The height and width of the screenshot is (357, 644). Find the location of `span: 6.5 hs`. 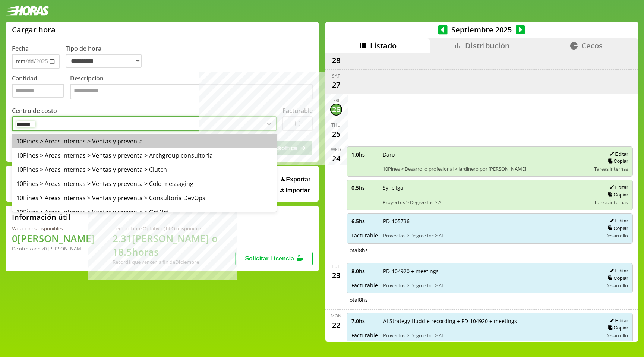

span: 6.5 hs is located at coordinates (364, 221).